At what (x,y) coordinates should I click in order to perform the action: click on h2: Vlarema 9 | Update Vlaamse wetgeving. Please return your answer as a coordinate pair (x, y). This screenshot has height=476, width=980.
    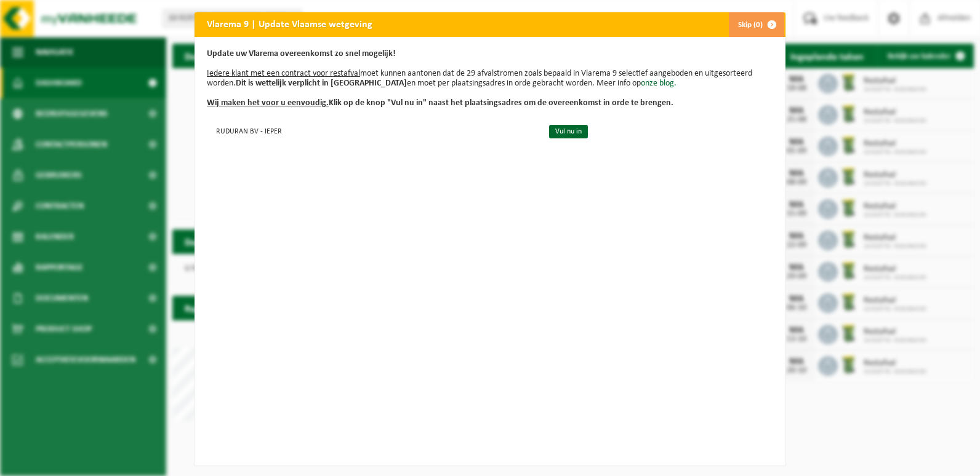
    Looking at the image, I should click on (289, 24).